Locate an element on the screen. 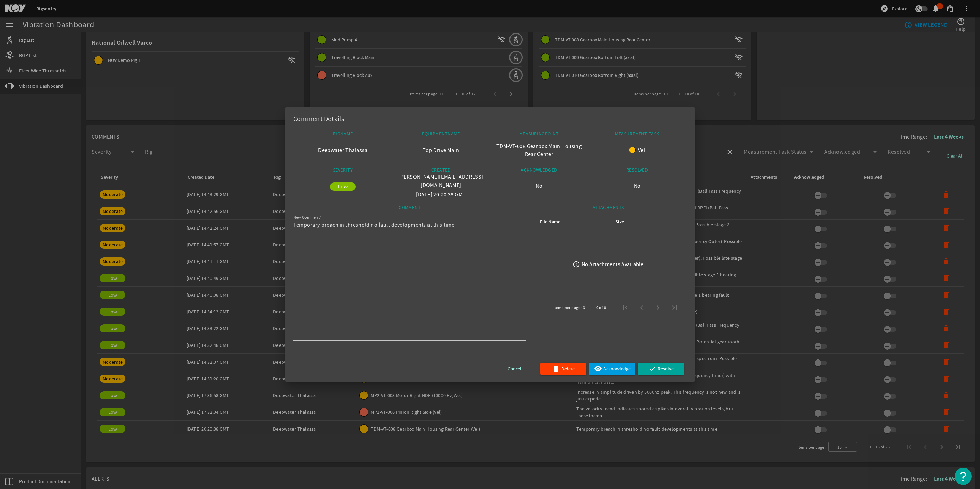 The width and height of the screenshot is (980, 489). div: File Name is located at coordinates (550, 222).